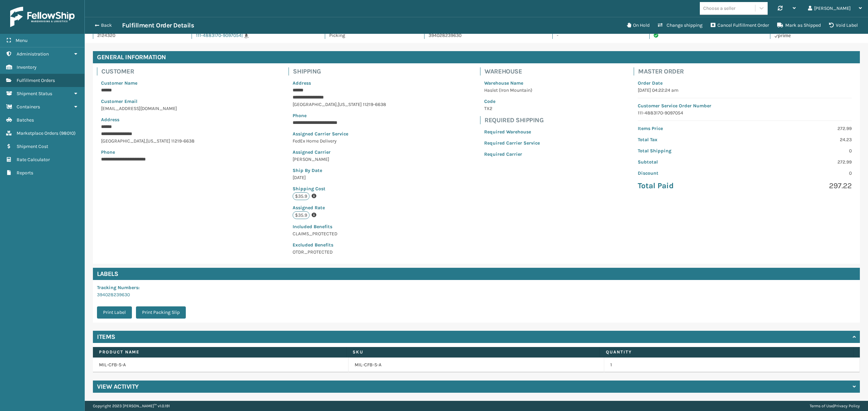 Image resolution: width=868 pixels, height=411 pixels. I want to click on span: Fulfillment Orders, so click(35, 80).